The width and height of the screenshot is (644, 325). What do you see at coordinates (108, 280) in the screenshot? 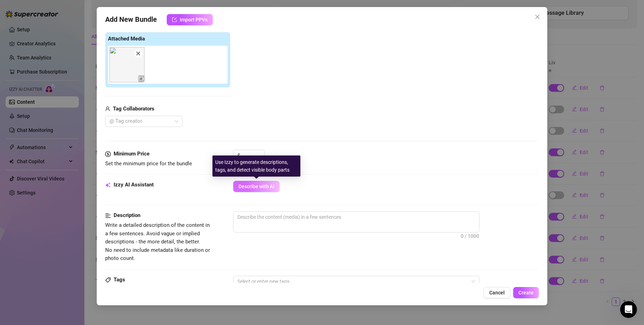
I see `span: tag` at bounding box center [108, 280].